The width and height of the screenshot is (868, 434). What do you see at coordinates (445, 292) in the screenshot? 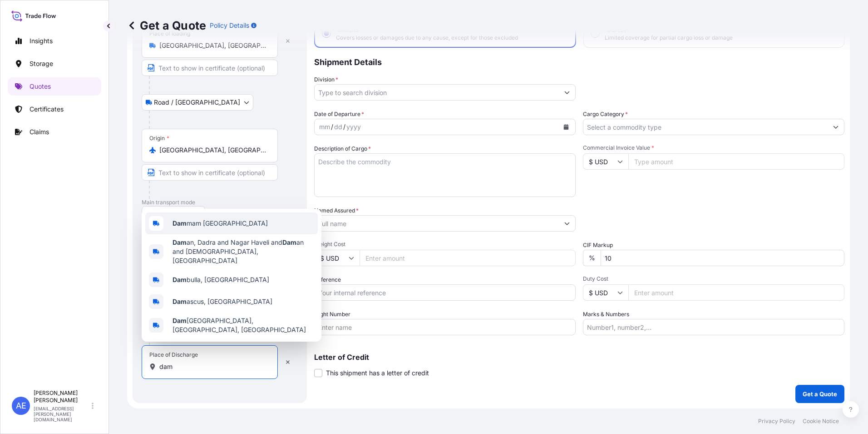
I see `input: Your internal reference` at bounding box center [445, 292].